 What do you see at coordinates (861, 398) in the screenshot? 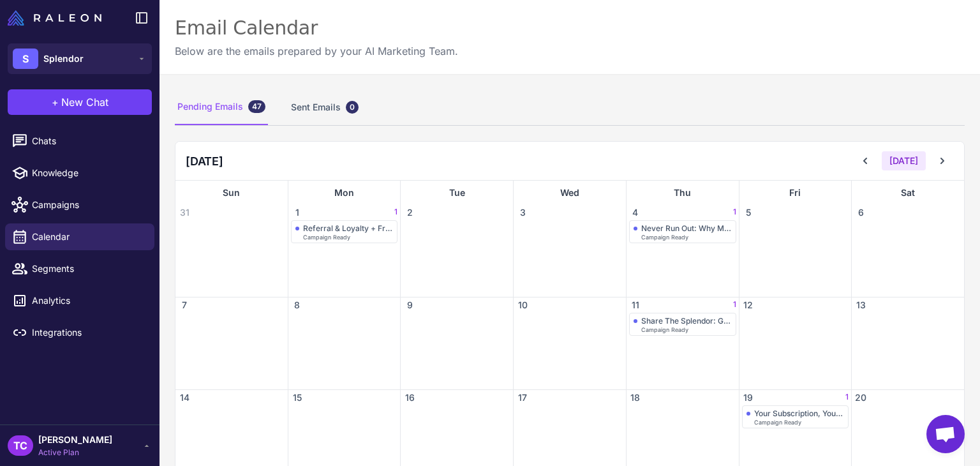
I see `span: 20` at bounding box center [861, 398].